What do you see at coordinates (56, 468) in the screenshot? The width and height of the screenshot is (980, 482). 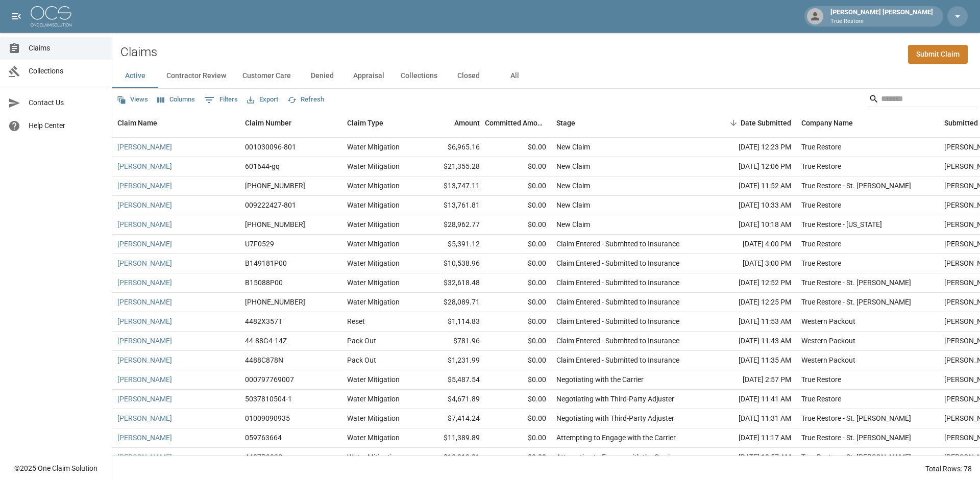 I see `div: © 2025 One Claim Solution` at bounding box center [56, 468].